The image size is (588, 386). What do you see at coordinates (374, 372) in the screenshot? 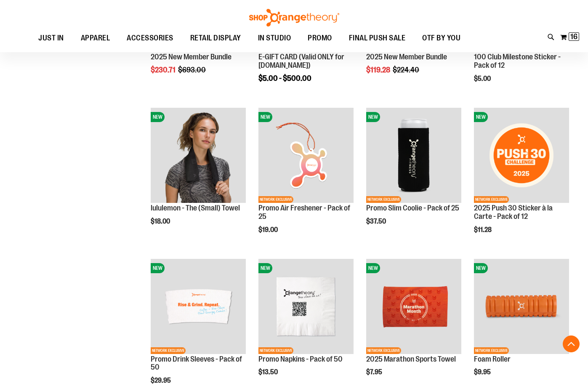
I see `span: $7.95` at bounding box center [374, 372].